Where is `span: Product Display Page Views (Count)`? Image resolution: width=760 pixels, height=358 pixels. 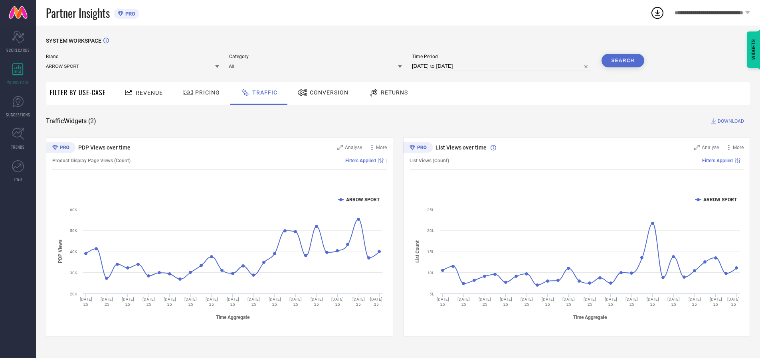 span: Product Display Page Views (Count) is located at coordinates (91, 161).